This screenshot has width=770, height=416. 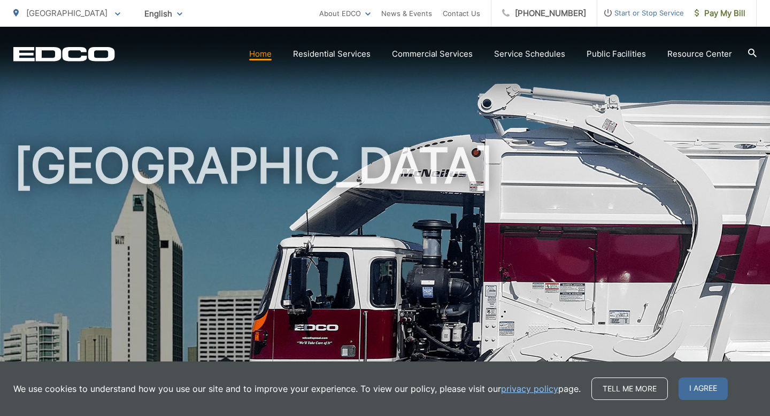 I want to click on a: Residential Services, so click(x=331, y=54).